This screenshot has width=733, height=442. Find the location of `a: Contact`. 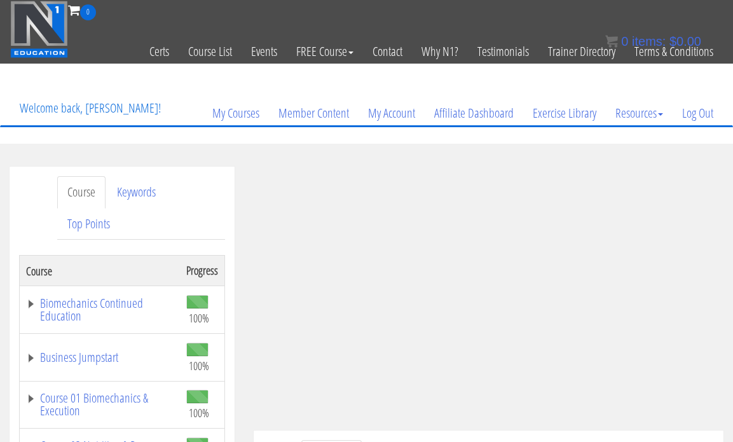

a: Contact is located at coordinates (387, 51).